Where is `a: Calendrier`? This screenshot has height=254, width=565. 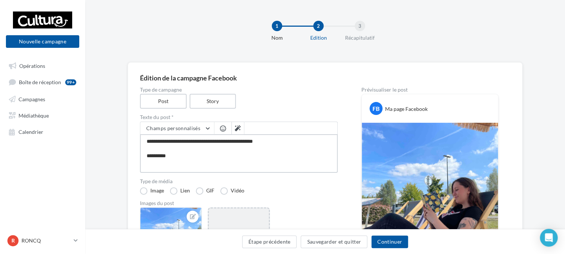
a: Calendrier is located at coordinates (43, 131).